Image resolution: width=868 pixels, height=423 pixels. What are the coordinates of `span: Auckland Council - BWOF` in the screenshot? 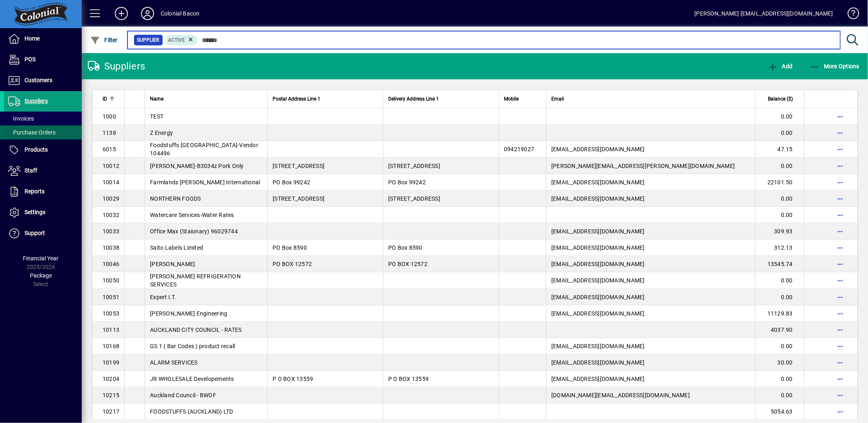 It's located at (183, 395).